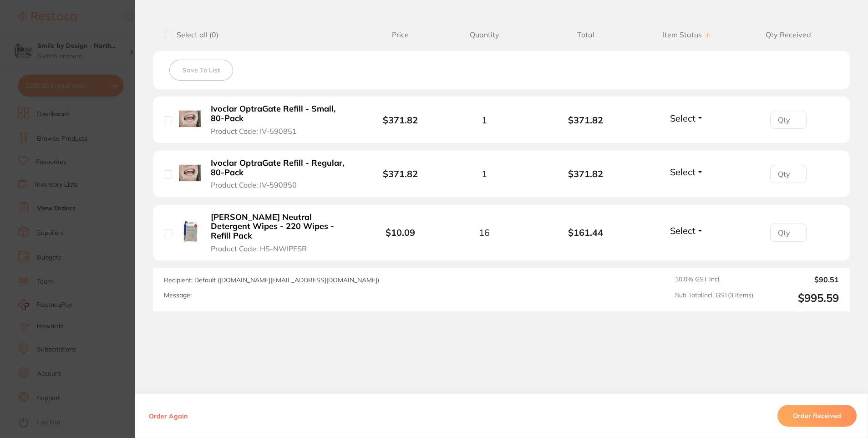  Describe the element at coordinates (586, 232) in the screenshot. I see `b: $161.44` at that location.